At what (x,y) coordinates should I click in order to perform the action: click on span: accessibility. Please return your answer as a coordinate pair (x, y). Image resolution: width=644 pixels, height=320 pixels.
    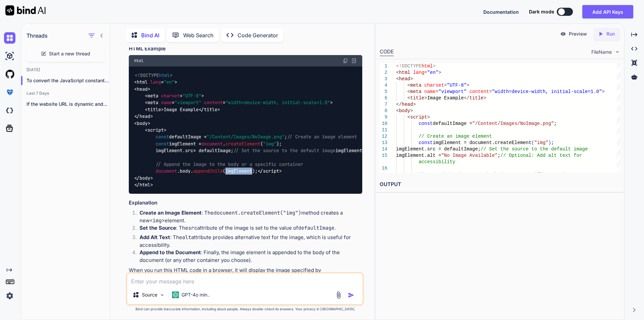
    Looking at the image, I should click on (437, 162).